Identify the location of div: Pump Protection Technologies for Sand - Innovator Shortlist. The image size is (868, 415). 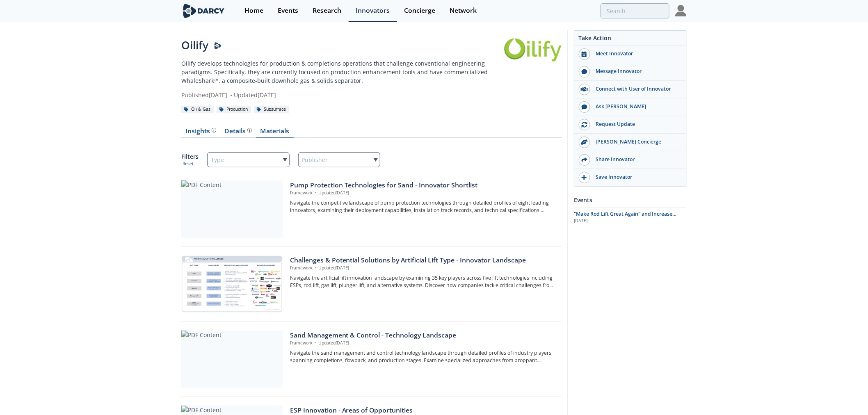
(423, 185).